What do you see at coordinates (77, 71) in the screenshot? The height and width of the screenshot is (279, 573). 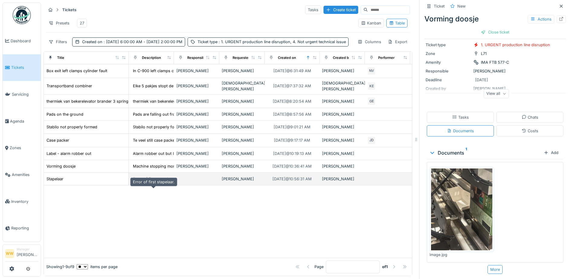 I see `div: Box exit left clamps cylinder fault` at bounding box center [77, 71].